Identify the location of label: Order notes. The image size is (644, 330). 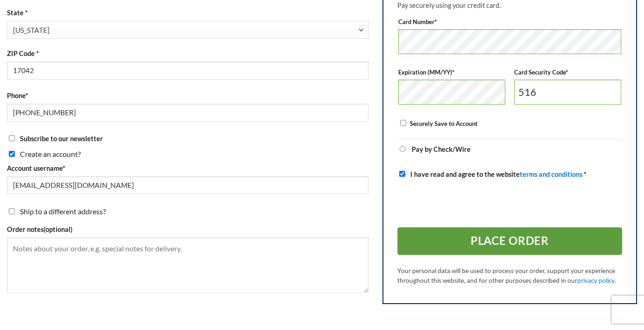
(188, 229).